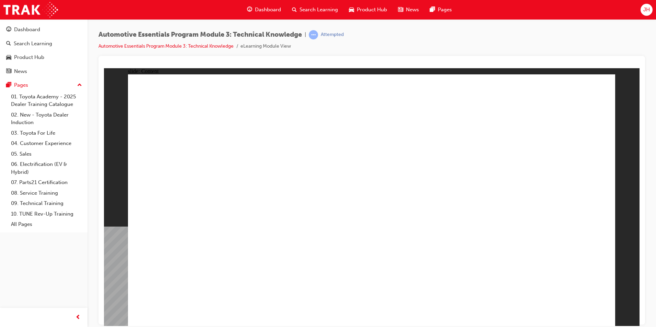  Describe the element at coordinates (21, 71) in the screenshot. I see `div: News` at that location.